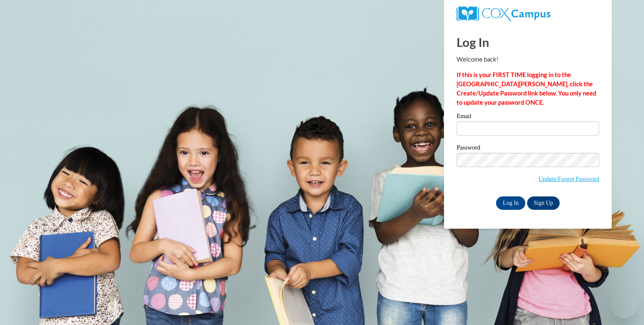 The width and height of the screenshot is (644, 325). I want to click on input: Log In, so click(511, 203).